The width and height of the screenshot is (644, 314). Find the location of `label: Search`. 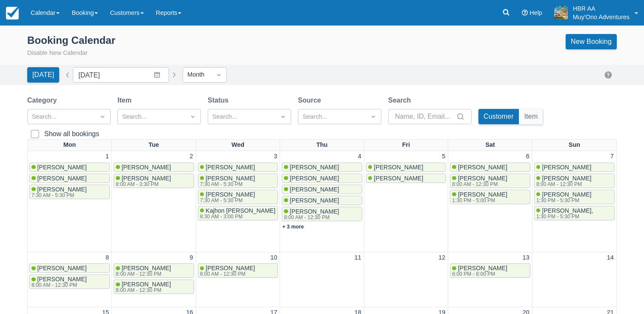

label: Search is located at coordinates (401, 100).